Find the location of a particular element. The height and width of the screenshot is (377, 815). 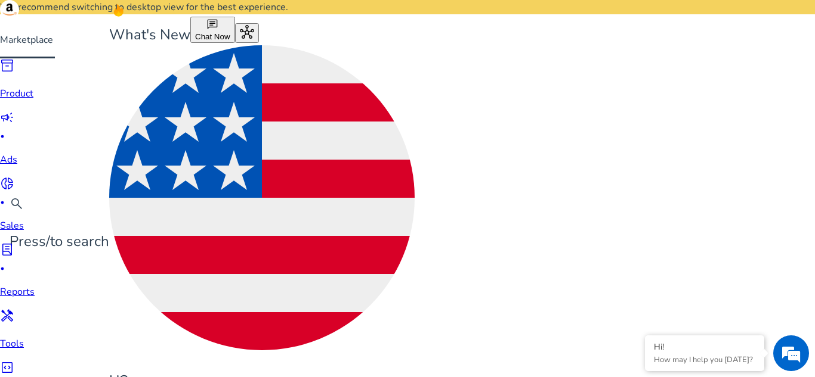

p: How may I help you today? is located at coordinates (704, 360).